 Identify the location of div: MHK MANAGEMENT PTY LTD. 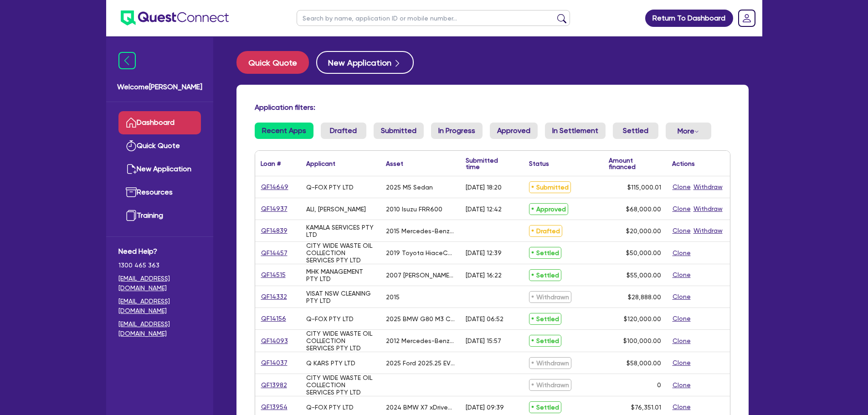
(340, 275).